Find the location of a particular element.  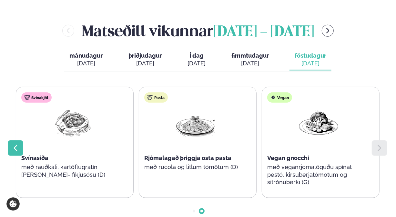

h2: Matseðill vikunnar is located at coordinates (198, 31).